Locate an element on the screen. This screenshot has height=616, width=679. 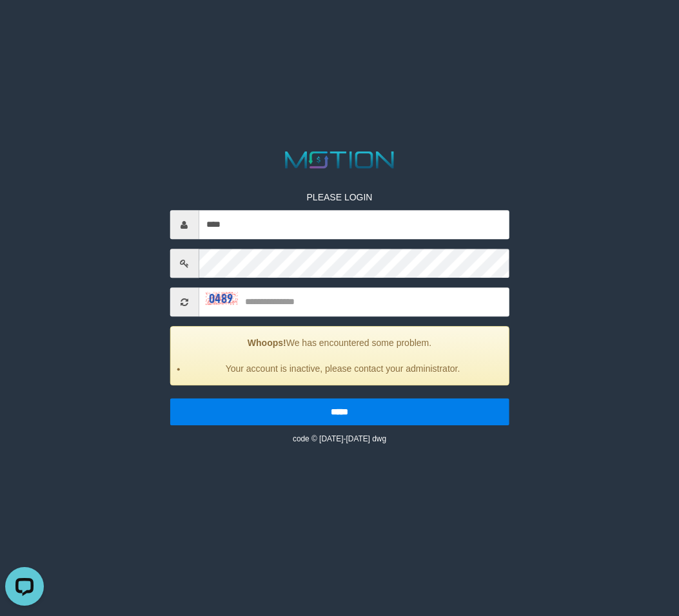
div: We has encountered some problem. is located at coordinates (339, 356).